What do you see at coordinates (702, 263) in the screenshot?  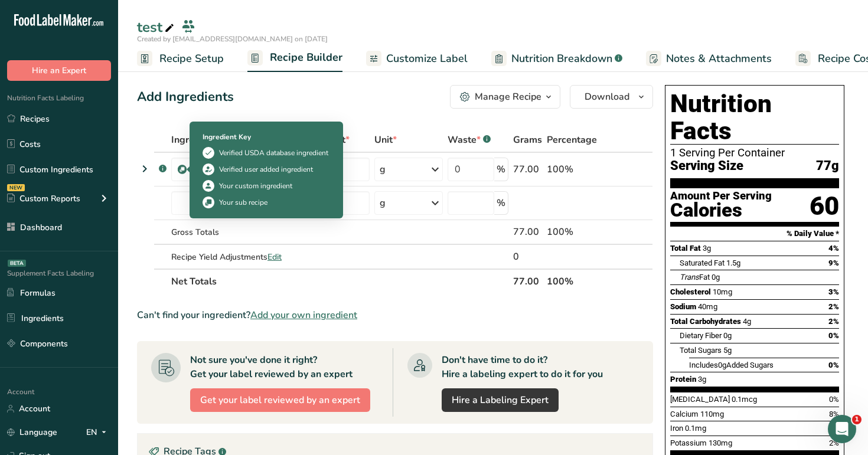 I see `span: Saturated Fat` at bounding box center [702, 263].